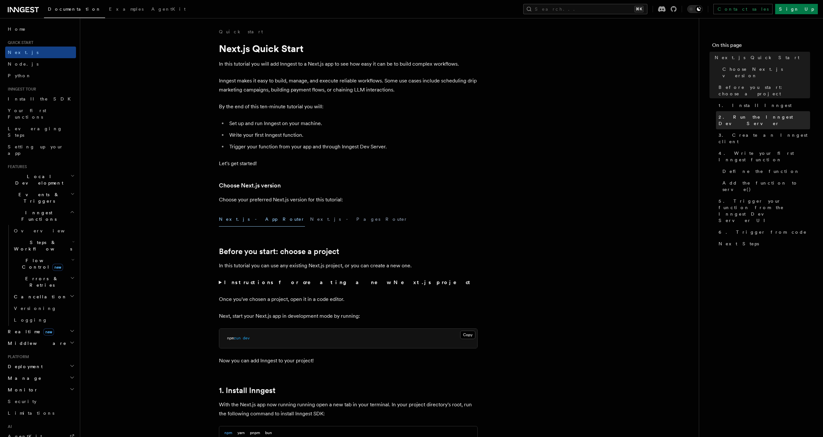  Describe the element at coordinates (40, 52) in the screenshot. I see `a: Next.js` at that location.